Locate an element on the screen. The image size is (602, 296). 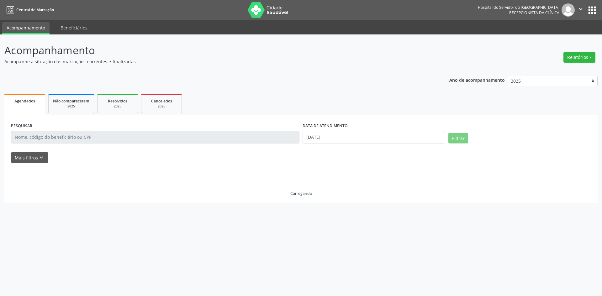
span: Central de Marcação is located at coordinates (35, 10).